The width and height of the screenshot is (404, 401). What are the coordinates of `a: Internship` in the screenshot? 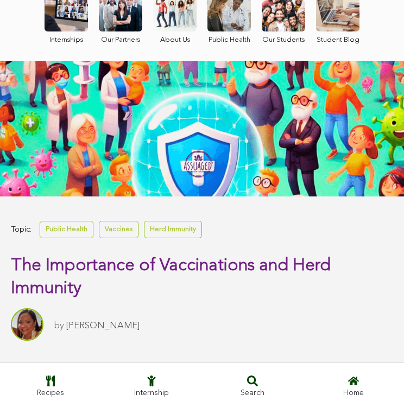 It's located at (151, 385).